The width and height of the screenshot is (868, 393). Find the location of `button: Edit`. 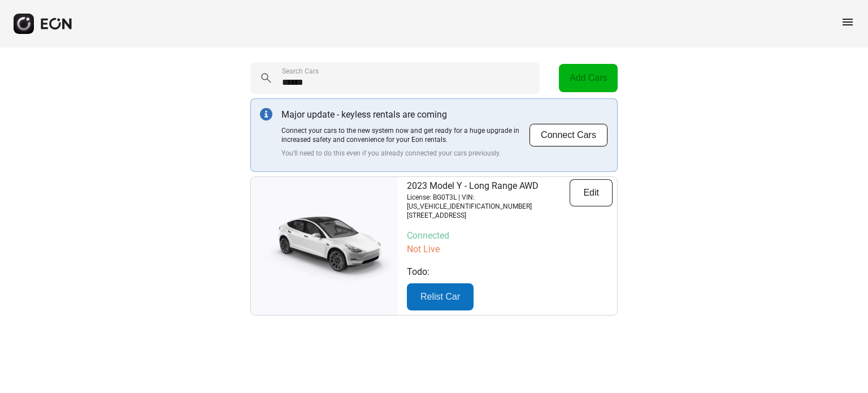

button: Edit is located at coordinates (591, 192).